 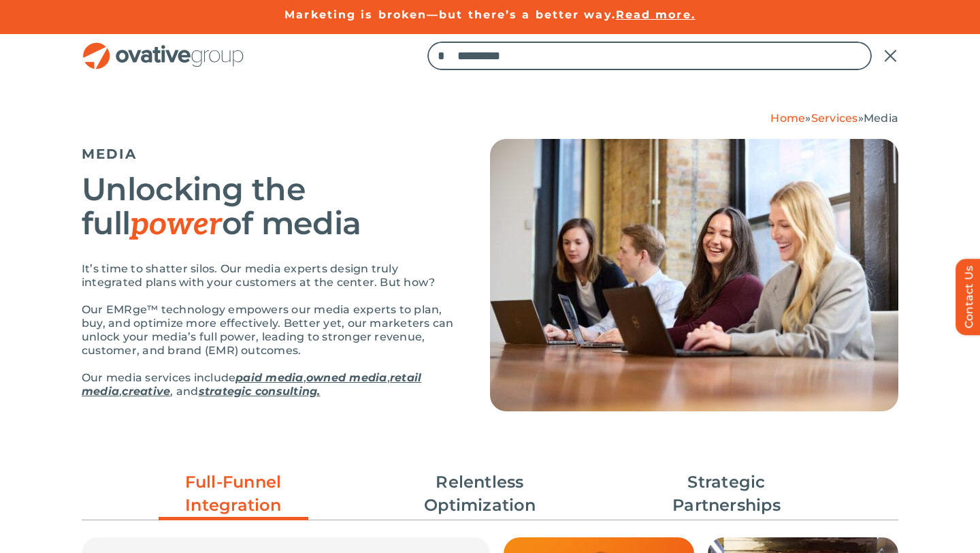 I want to click on a: Marketing is broken—but there’s a better way., so click(x=450, y=14).